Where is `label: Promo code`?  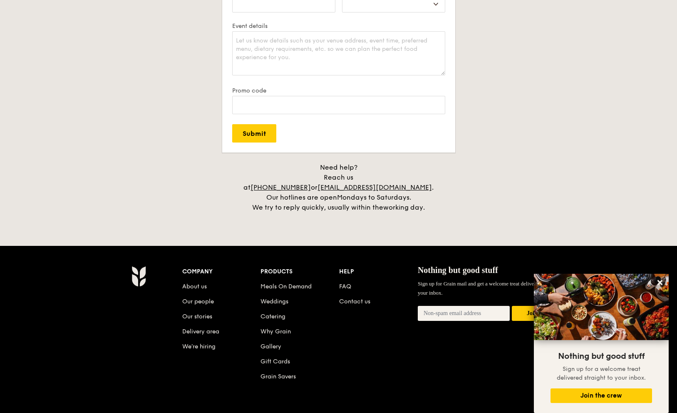
label: Promo code is located at coordinates (339, 90).